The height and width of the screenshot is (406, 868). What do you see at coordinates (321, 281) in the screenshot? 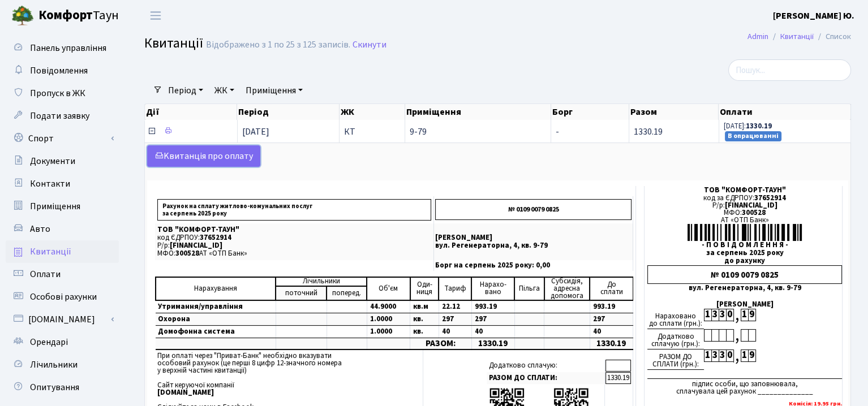
I see `td: Лічильники` at bounding box center [321, 281].